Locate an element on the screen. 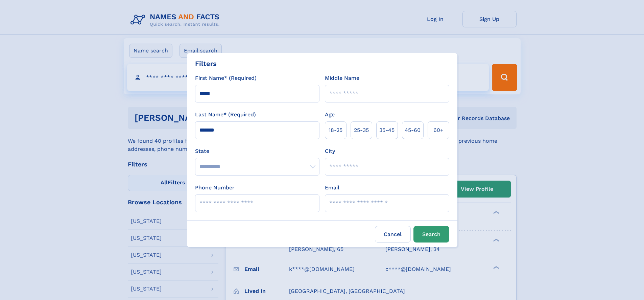 The image size is (644, 300). button: Search is located at coordinates (432, 234).